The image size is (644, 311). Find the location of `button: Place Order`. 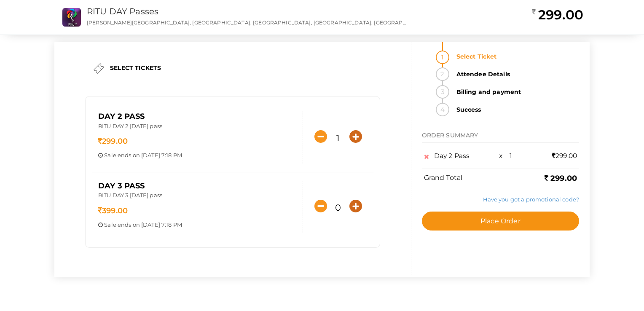

button: Place Order is located at coordinates (501, 221).